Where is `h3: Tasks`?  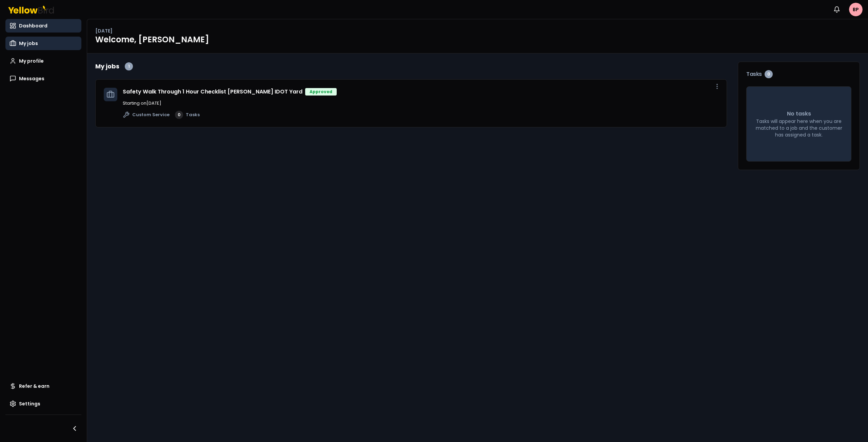
h3: Tasks is located at coordinates (799, 74).